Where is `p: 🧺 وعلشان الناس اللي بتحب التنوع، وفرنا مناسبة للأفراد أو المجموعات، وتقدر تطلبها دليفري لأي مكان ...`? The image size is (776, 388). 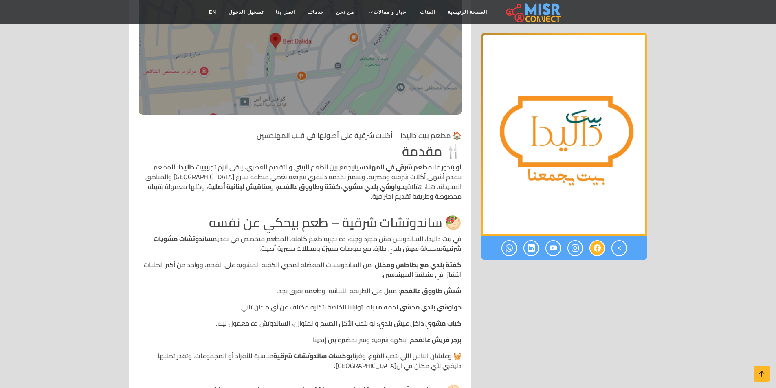 p: 🧺 وعلشان الناس اللي بتحب التنوع، وفرنا مناسبة للأفراد أو المجموعات، وتقدر تطلبها دليفري لأي مكان ... is located at coordinates (300, 361).